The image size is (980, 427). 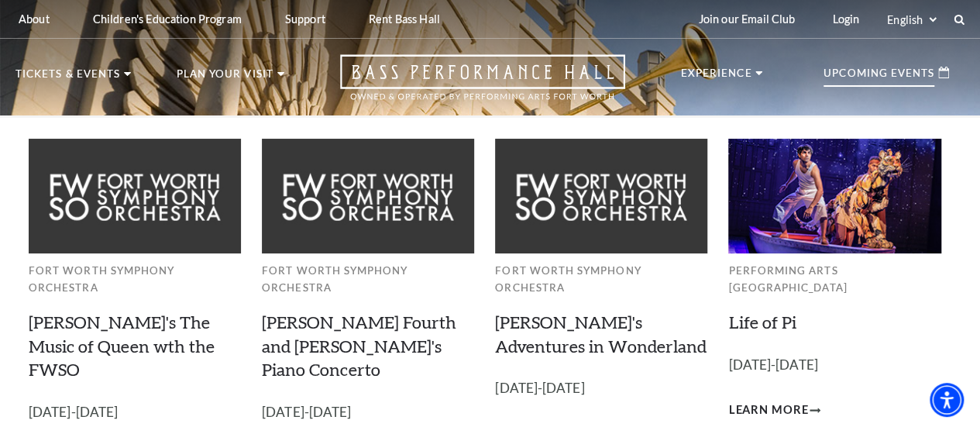 What do you see at coordinates (774, 410) in the screenshot?
I see `a: Learn More Life of Pi` at bounding box center [774, 410].